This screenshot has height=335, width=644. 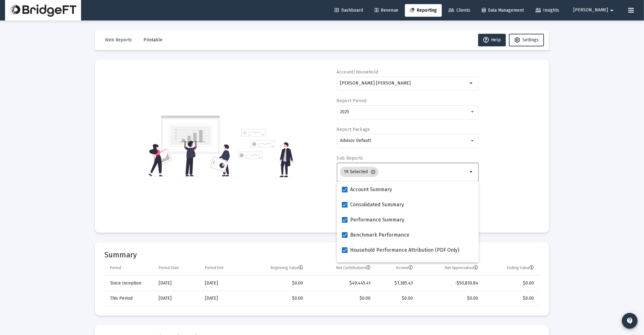 I want to click on div: Net Contributions, so click(x=353, y=268).